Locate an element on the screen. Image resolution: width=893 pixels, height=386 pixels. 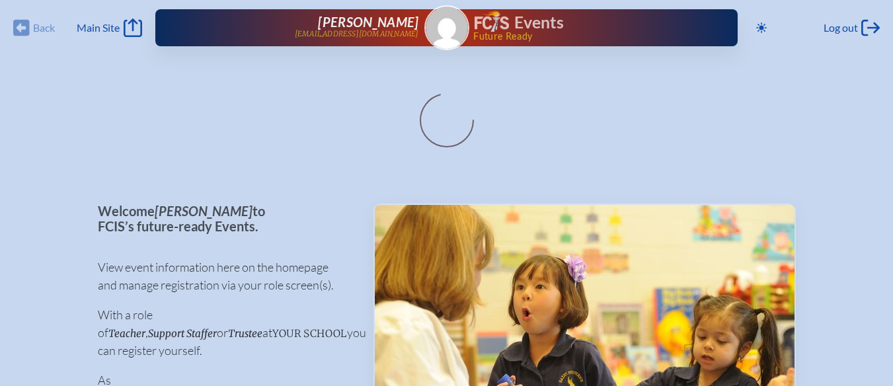
div: FCIS Events — Future ready is located at coordinates (585, 26).